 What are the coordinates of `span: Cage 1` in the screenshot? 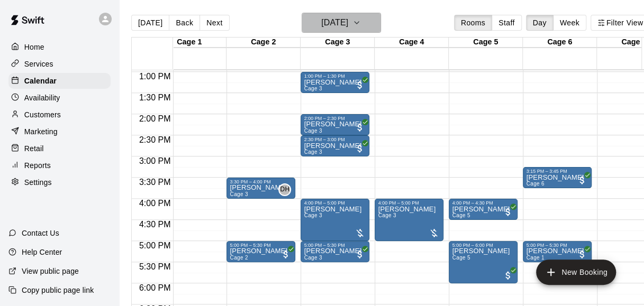 It's located at (535, 257).